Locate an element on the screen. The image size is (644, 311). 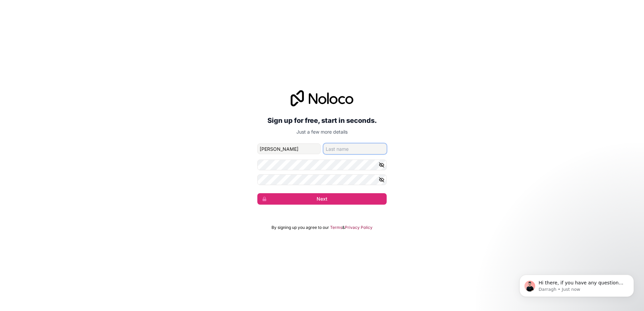
button: Next is located at coordinates (322, 199).